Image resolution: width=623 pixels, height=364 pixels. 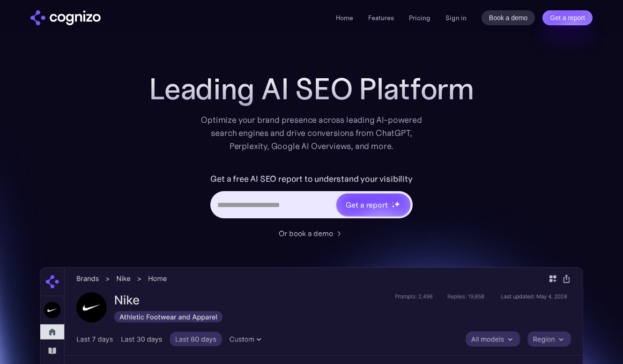 I want to click on a: Book a demo, so click(x=508, y=18).